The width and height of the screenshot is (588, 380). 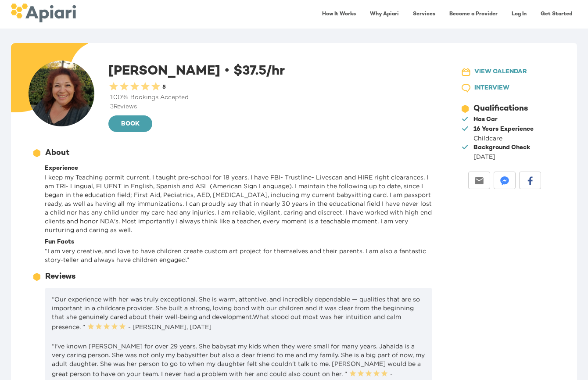 What do you see at coordinates (57, 153) in the screenshot?
I see `div: About` at bounding box center [57, 153].